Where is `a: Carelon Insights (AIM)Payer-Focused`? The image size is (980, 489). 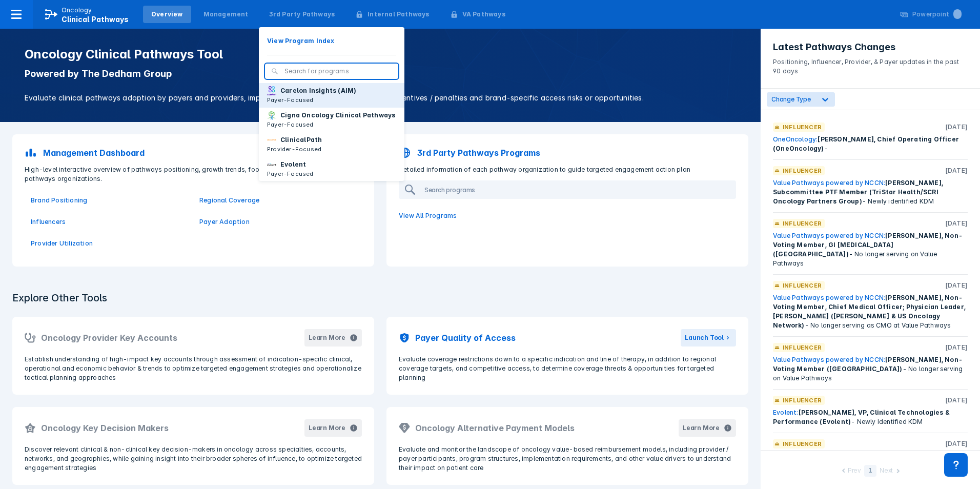 a: Carelon Insights (AIM)Payer-Focused is located at coordinates (332, 95).